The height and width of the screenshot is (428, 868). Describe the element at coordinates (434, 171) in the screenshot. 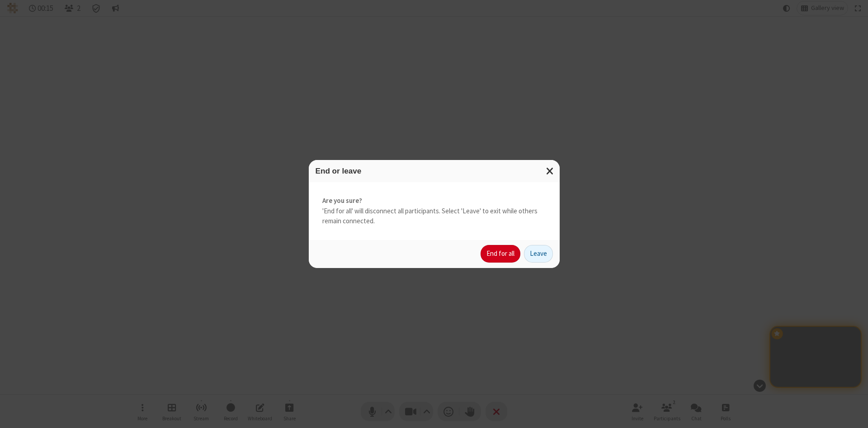

I see `h3: End or leave` at that location.